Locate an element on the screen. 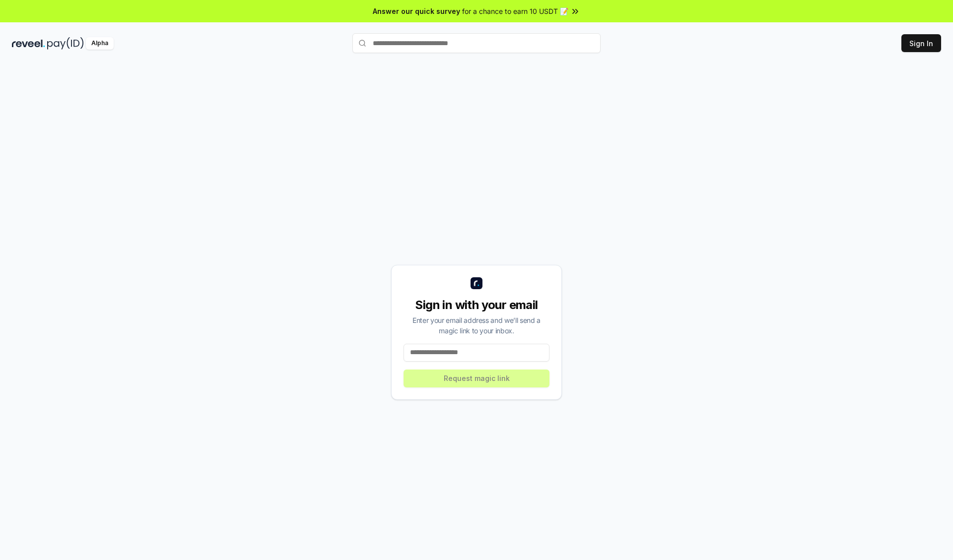 The image size is (953, 560). span: for a chance to earn 10 USDT 📝 is located at coordinates (515, 11).